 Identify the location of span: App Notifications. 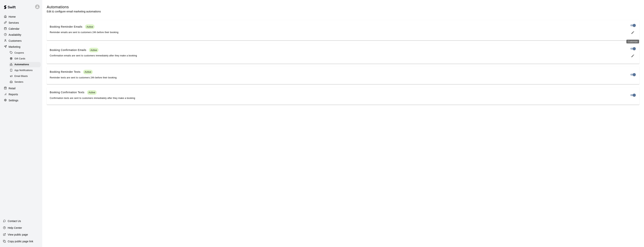
(24, 70).